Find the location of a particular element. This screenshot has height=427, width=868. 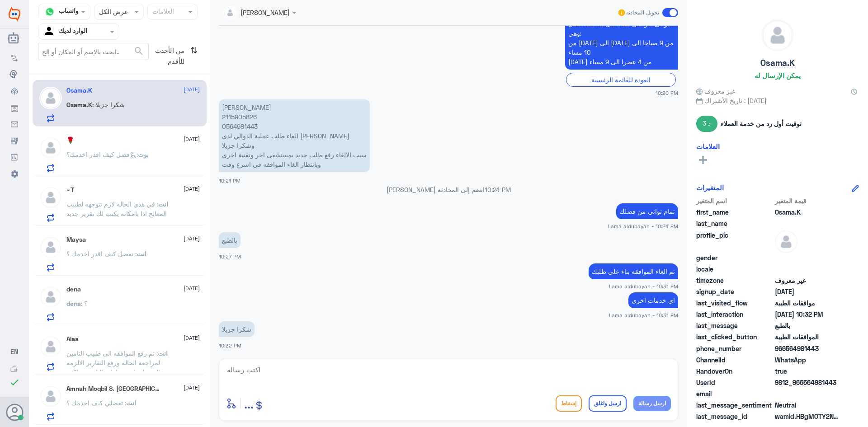

span: 10:27 PM is located at coordinates (229, 256).